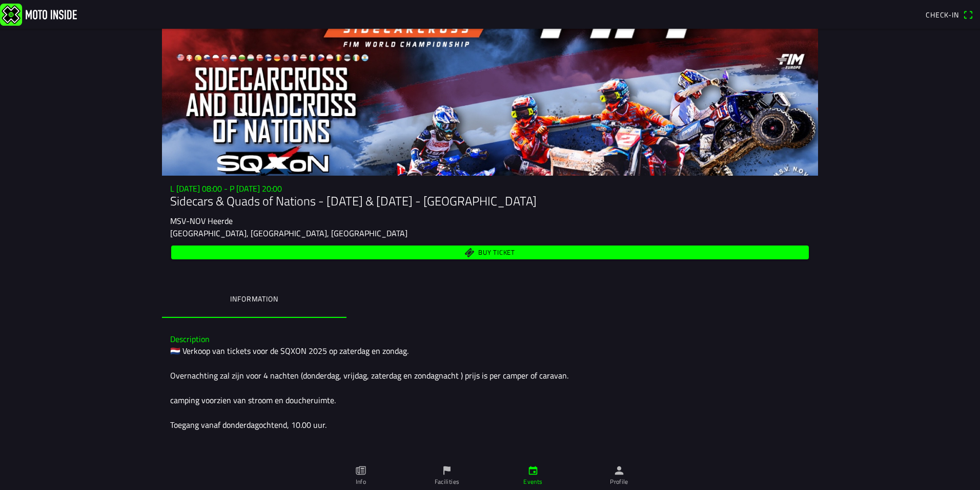 This screenshot has width=980, height=490. Describe the element at coordinates (533, 481) in the screenshot. I see `ion-label: Events` at that location.